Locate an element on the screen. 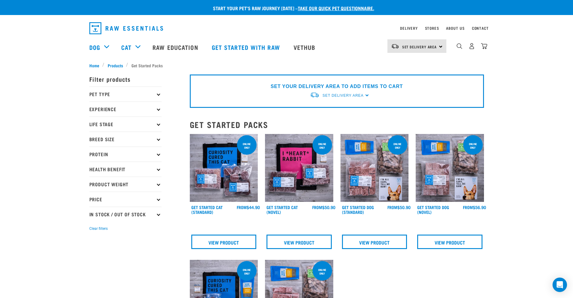 This screenshot has height=298, width=573. p: Product Weight is located at coordinates (125, 184).